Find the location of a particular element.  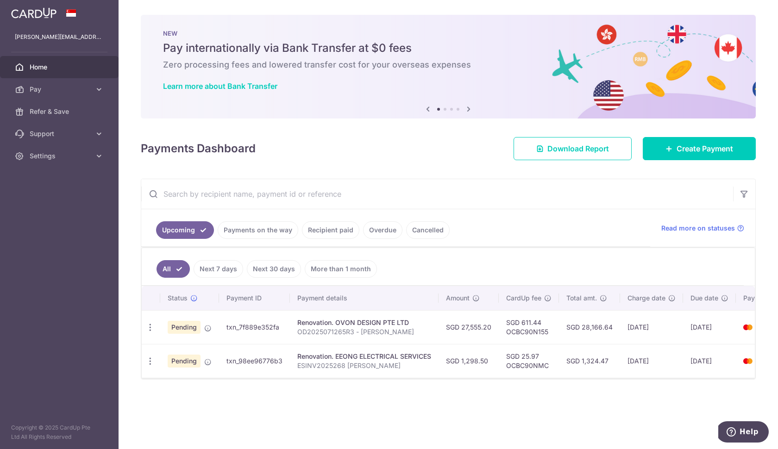

span: Help is located at coordinates (31, 11).